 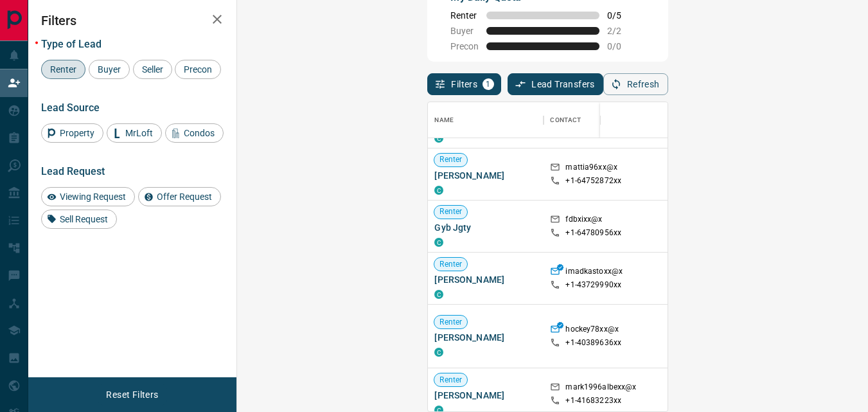 What do you see at coordinates (601, 388) in the screenshot?
I see `p: mark1996albexx@x` at bounding box center [601, 388].